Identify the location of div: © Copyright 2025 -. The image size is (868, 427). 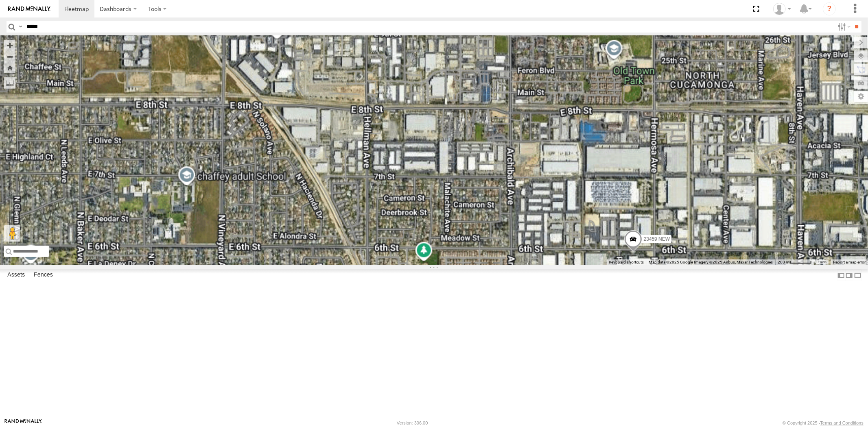
(823, 424).